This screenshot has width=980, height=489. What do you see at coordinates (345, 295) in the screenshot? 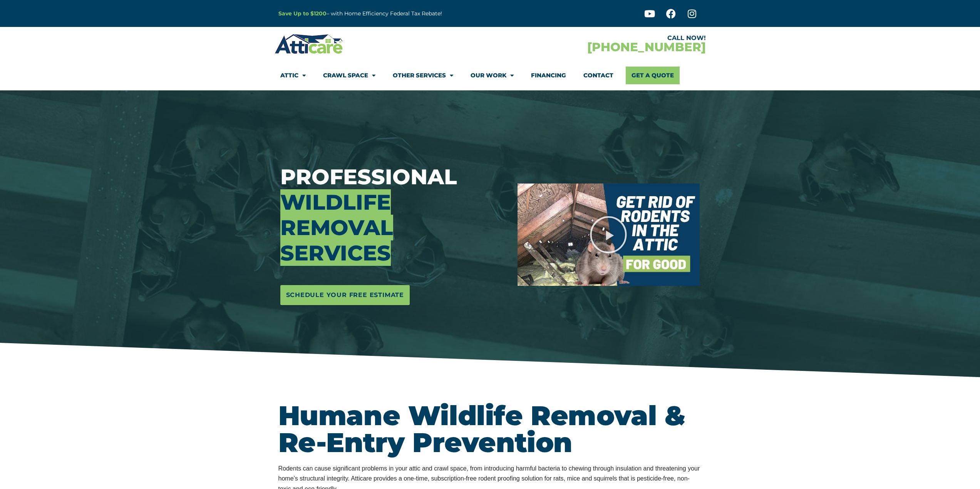
I see `span: Schedule Your Free Estimate` at bounding box center [345, 295].